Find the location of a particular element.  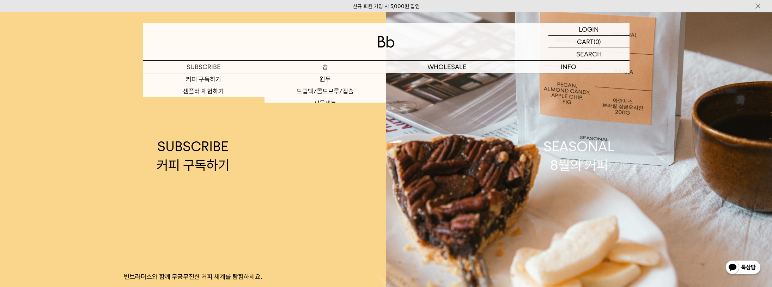

p: SUBSCRIBE is located at coordinates (203, 67).